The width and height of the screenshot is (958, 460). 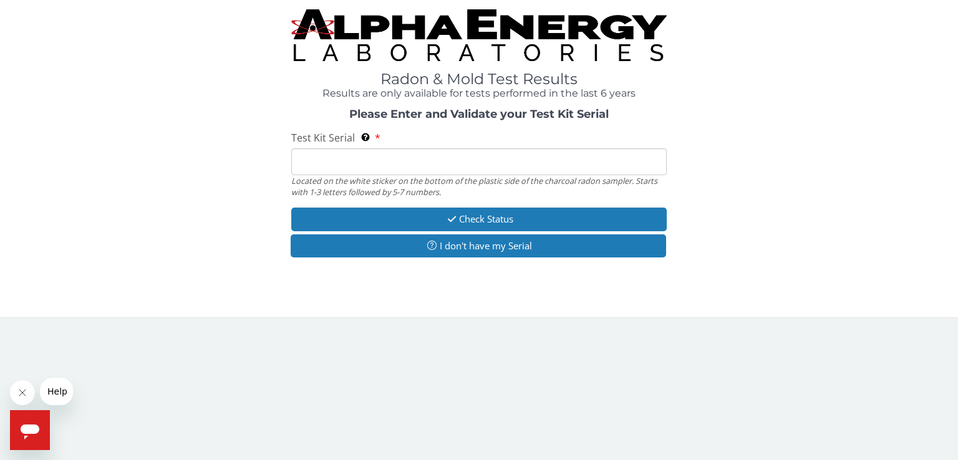 I want to click on h4: Results are only available for tests performed in the last 6 years, so click(x=479, y=94).